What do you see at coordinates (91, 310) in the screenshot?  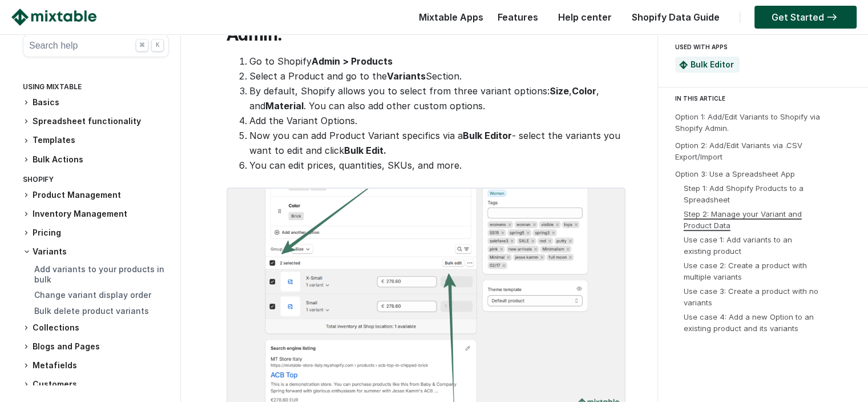 I see `a: Bulk delete product variants` at bounding box center [91, 310].